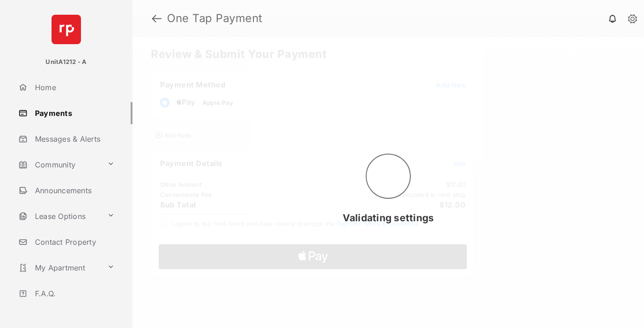  Describe the element at coordinates (59, 164) in the screenshot. I see `a: Community` at that location.